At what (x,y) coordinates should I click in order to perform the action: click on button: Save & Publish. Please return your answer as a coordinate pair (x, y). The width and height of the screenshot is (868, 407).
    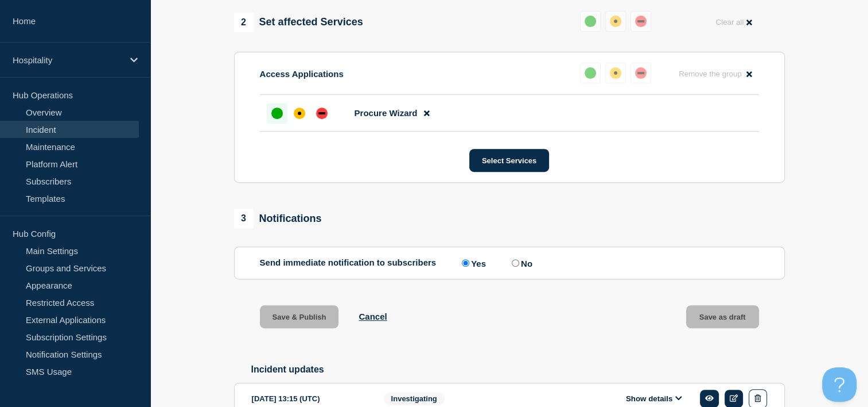
    Looking at the image, I should click on (300, 317).